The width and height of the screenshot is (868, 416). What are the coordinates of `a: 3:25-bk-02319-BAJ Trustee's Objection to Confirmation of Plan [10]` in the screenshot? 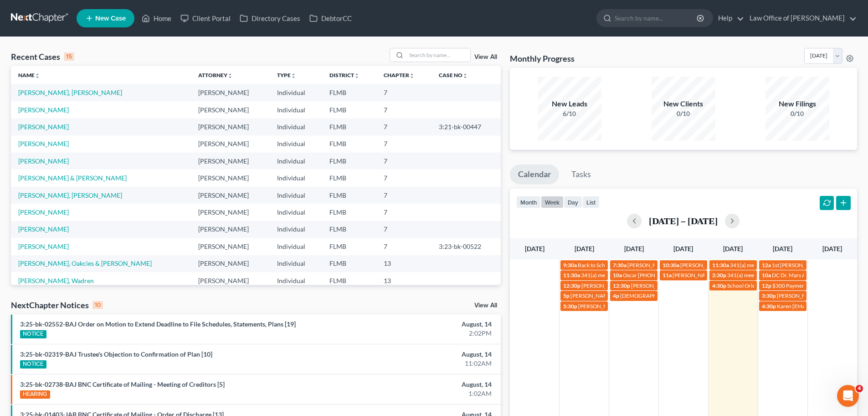 It's located at (116, 353).